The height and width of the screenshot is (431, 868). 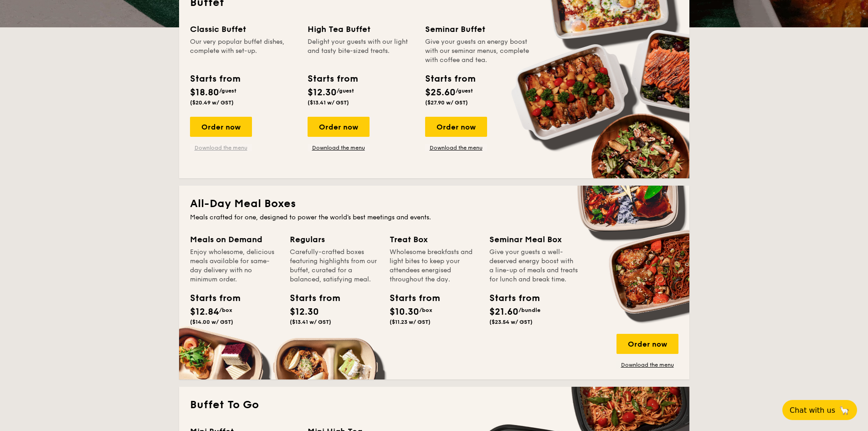 What do you see at coordinates (440, 93) in the screenshot?
I see `span: $25.60` at bounding box center [440, 93].